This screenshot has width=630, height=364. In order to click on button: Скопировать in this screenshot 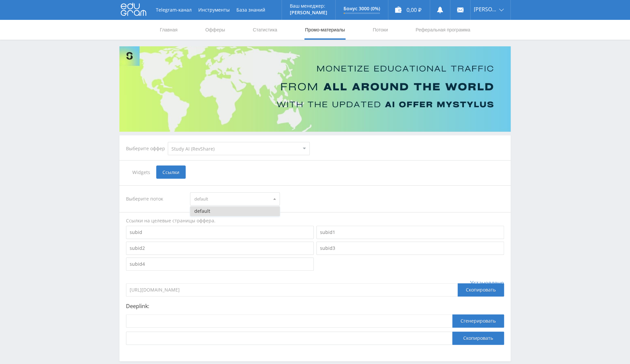, I will do `click(478, 338)`.